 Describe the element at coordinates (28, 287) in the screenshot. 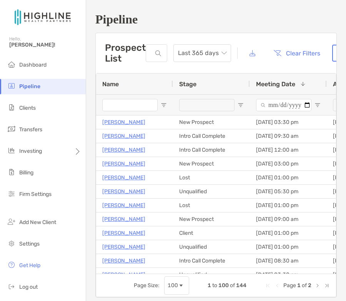

I see `span: Log out` at that location.